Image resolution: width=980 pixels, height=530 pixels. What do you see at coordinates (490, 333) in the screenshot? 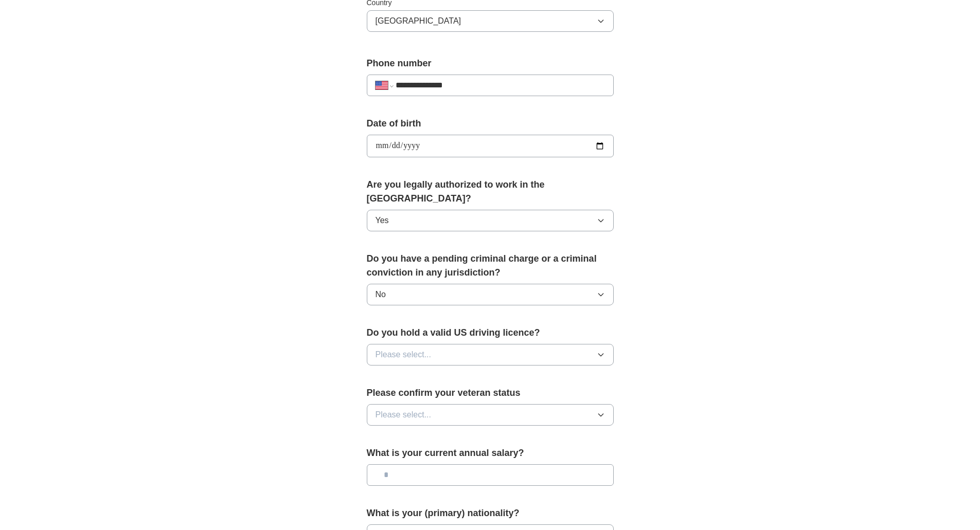
I see `label: Do you hold a valid US driving licence?` at bounding box center [490, 333].